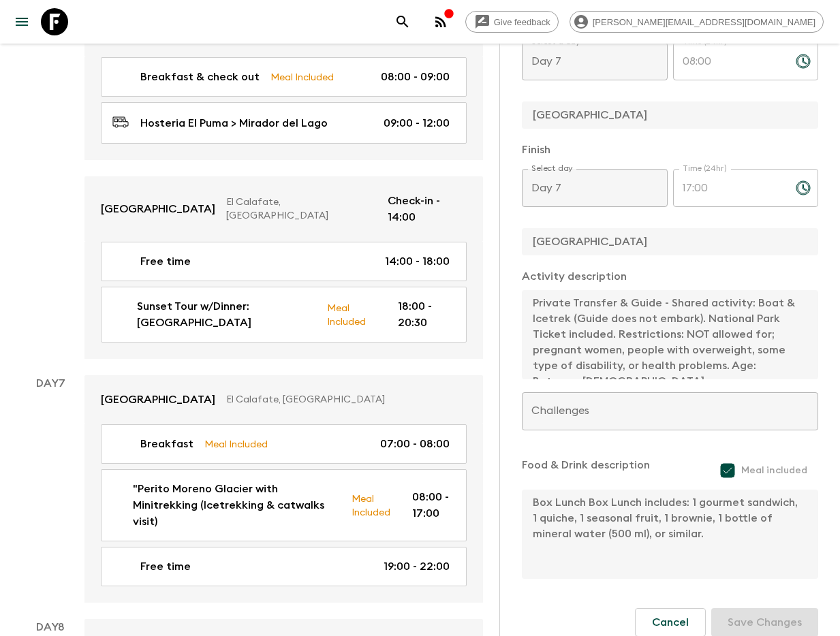 This screenshot has width=840, height=636. What do you see at coordinates (416, 567) in the screenshot?
I see `p: 19:00 - 22:00` at bounding box center [416, 567].